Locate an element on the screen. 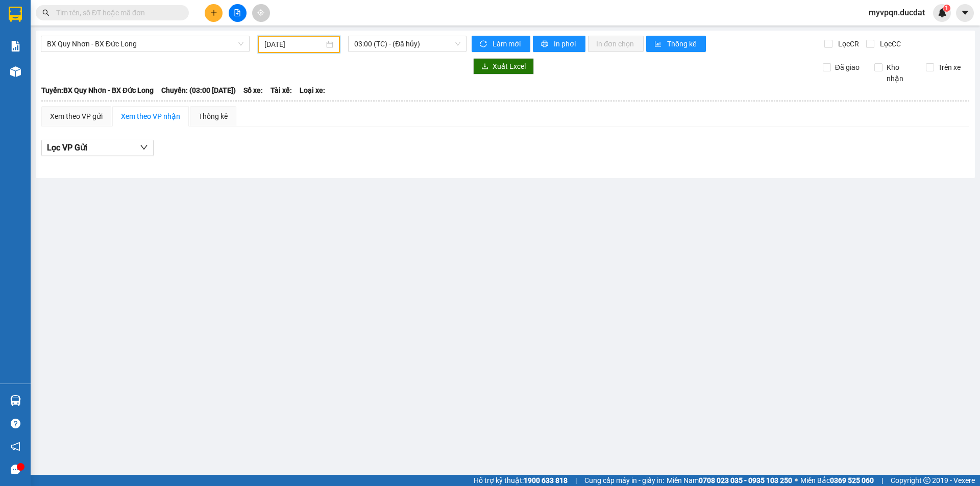 The width and height of the screenshot is (980, 486). span: Lọc VP Gửi is located at coordinates (67, 147).